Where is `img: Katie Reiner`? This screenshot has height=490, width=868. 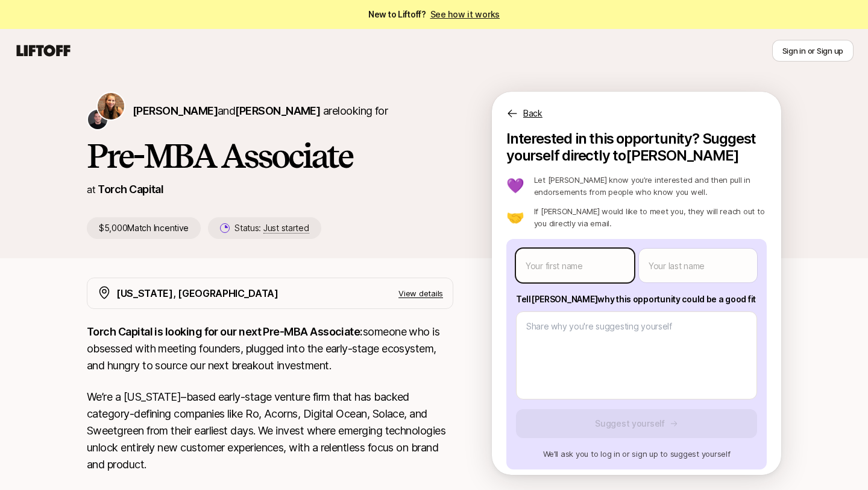 img: Katie Reiner is located at coordinates (111, 106).